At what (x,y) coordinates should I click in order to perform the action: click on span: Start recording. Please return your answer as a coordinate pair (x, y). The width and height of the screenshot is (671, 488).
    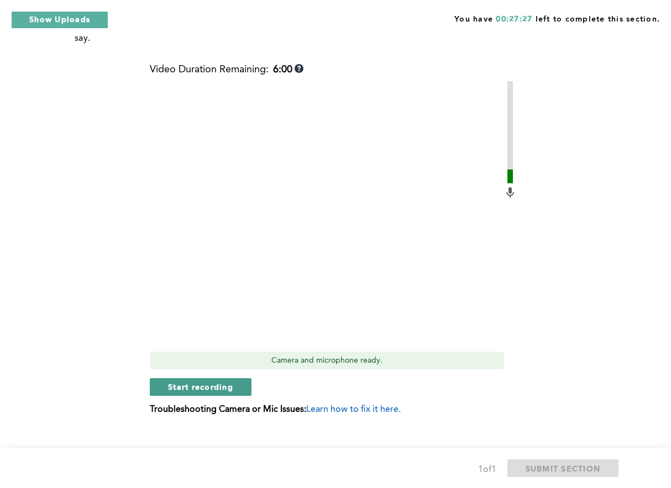
    Looking at the image, I should click on (201, 387).